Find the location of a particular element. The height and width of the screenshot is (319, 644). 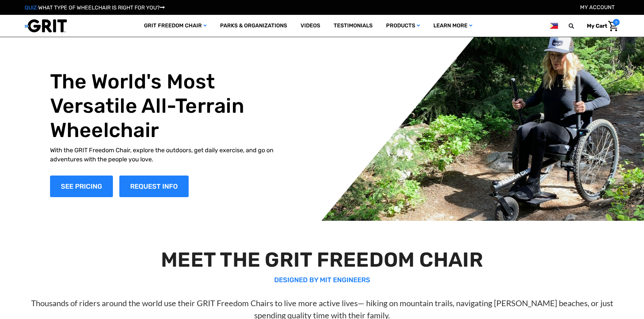

p: DESIGNED BY MIT ENGINEERS is located at coordinates (322, 280).